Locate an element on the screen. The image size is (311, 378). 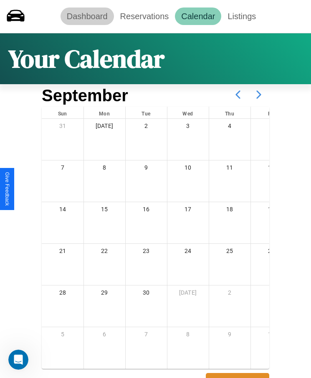
div: 17 is located at coordinates (188, 211).